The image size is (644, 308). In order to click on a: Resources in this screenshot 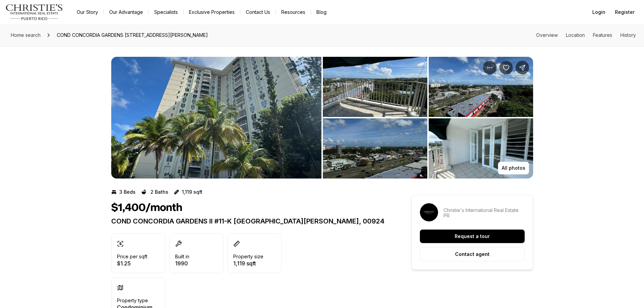, I will do `click(293, 12)`.